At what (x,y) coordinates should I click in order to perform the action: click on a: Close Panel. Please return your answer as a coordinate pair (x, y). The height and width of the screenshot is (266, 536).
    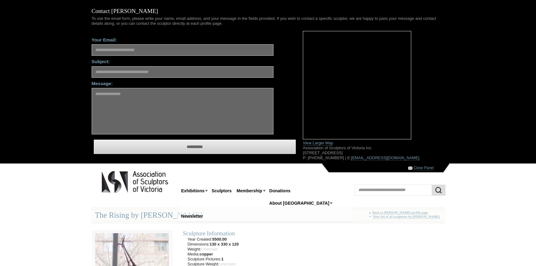
    Looking at the image, I should click on (423, 168).